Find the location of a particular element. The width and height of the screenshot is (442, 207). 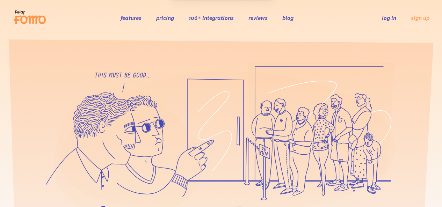

a: 106+ integrations is located at coordinates (211, 18).